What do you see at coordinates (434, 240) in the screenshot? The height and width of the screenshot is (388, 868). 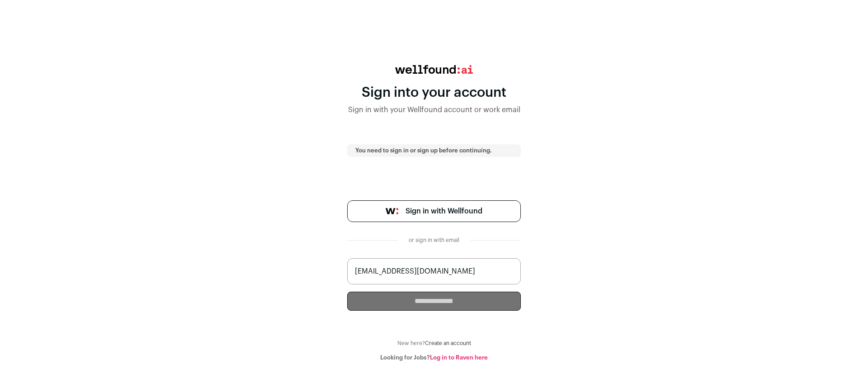 I see `div: or sign in with email` at bounding box center [434, 240].